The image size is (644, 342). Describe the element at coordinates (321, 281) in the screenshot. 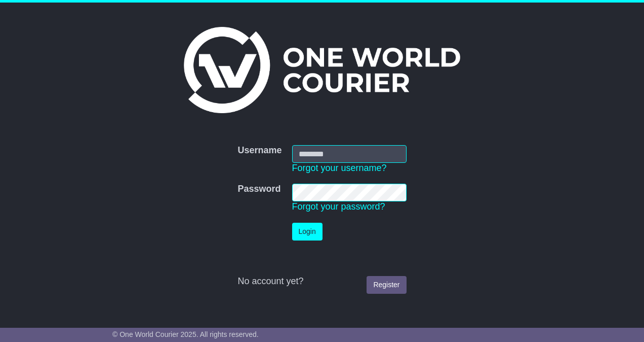

I see `div: No account yet?` at that location.